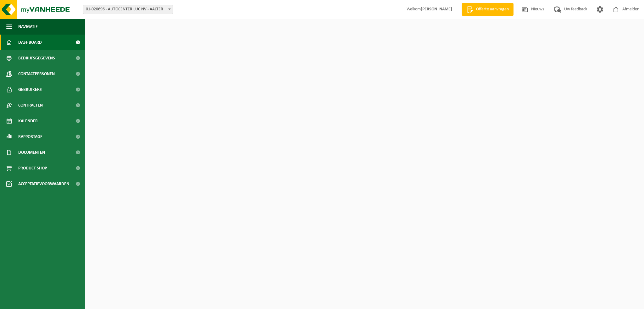  Describe the element at coordinates (31, 153) in the screenshot. I see `span: Documenten` at that location.